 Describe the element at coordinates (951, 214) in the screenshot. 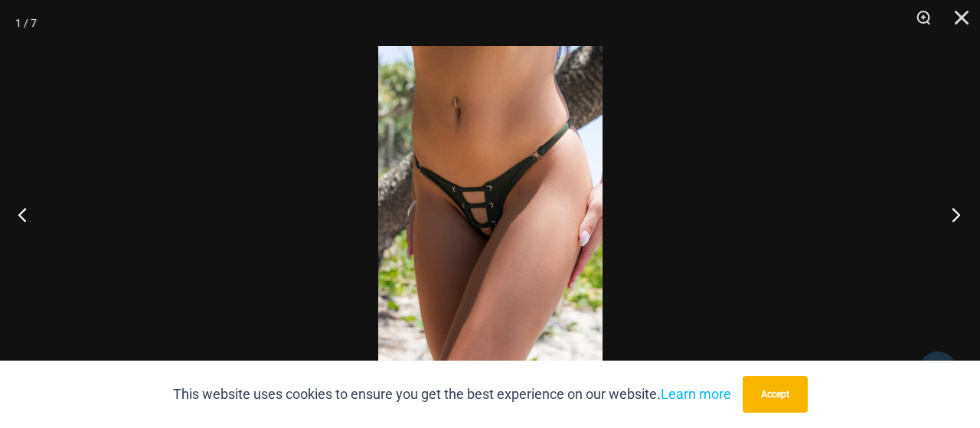

I see `button: Next` at that location.